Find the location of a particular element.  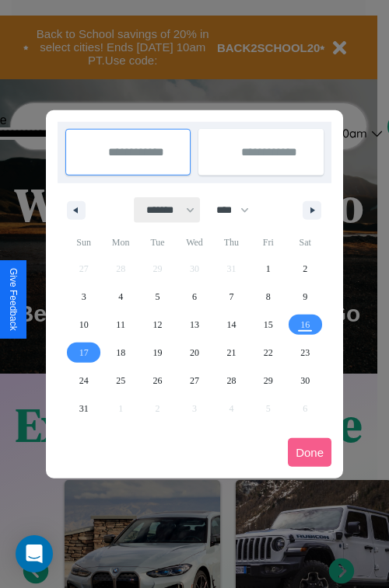

button: 27 is located at coordinates (194, 380).